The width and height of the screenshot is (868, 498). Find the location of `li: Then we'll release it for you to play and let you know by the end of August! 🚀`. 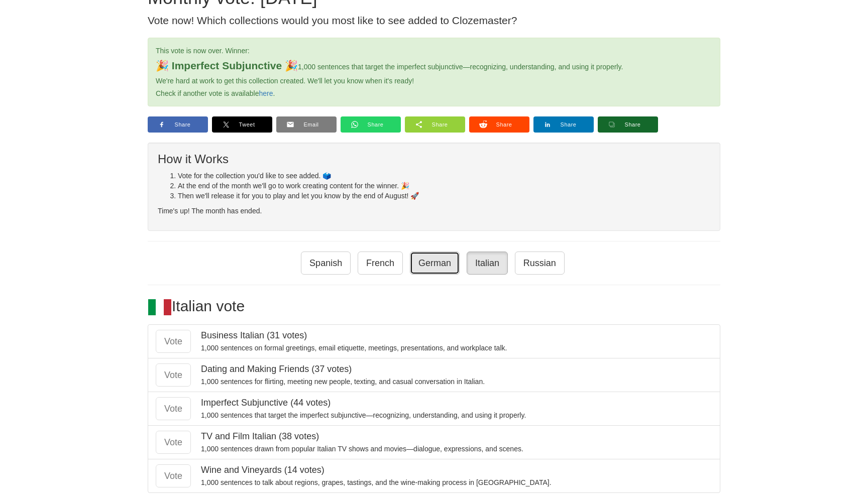

li: Then we'll release it for you to play and let you know by the end of August! 🚀 is located at coordinates (444, 196).